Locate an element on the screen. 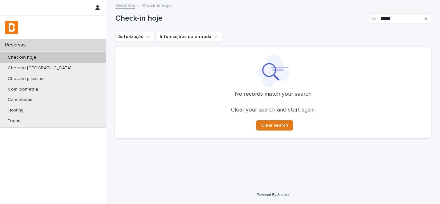  p: Reservas is located at coordinates (17, 45).